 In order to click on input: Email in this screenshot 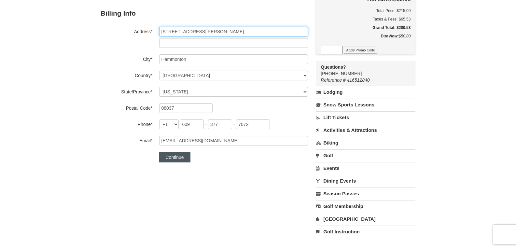, I will do `click(233, 141)`.